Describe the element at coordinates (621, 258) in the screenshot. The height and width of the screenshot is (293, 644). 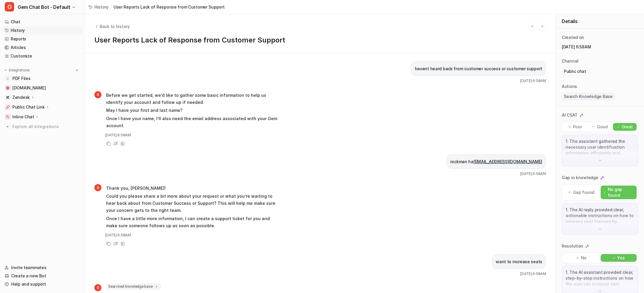
I see `p: Yes` at that location.